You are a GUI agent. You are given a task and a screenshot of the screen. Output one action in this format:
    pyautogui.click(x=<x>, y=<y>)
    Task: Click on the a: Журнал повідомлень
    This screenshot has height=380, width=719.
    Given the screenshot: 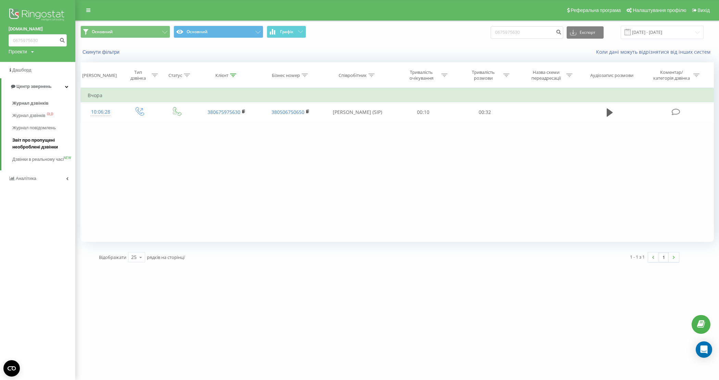 What is the action you would take?
    pyautogui.click(x=44, y=128)
    